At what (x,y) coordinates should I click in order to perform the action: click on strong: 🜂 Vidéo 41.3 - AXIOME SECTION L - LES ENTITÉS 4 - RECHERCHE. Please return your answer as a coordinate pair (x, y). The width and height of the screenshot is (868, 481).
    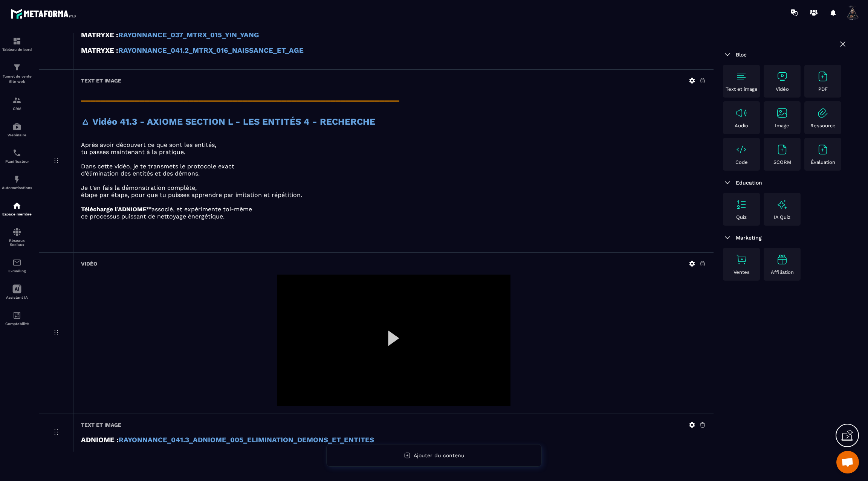
    Looking at the image, I should click on (228, 122).